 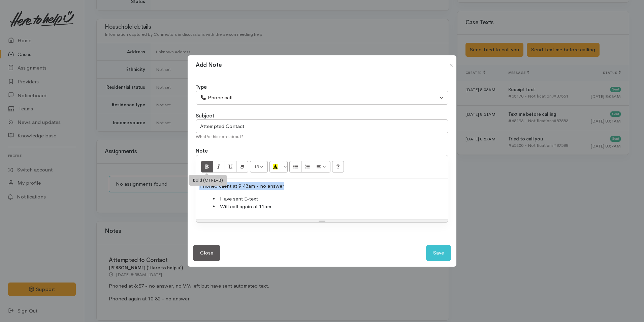 What do you see at coordinates (322, 98) in the screenshot?
I see `button: Phone call` at bounding box center [322, 98].